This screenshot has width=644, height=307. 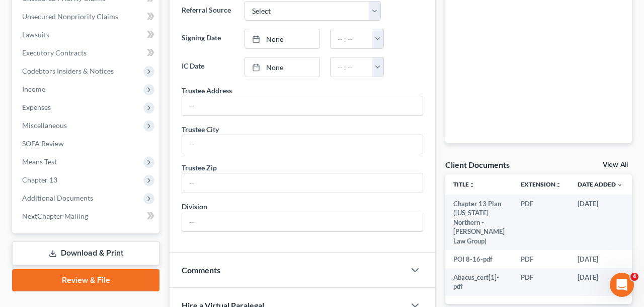 I want to click on span: Means Test, so click(x=39, y=161).